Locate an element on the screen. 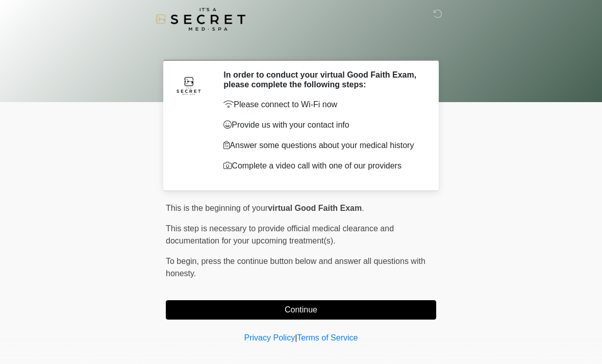  span: press the continue button below and answer all questions with honesty. is located at coordinates (295, 267).